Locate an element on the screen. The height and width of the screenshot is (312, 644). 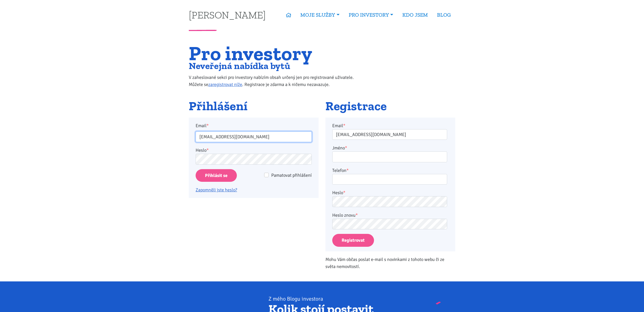
h2: Přihlášení is located at coordinates (253, 106).